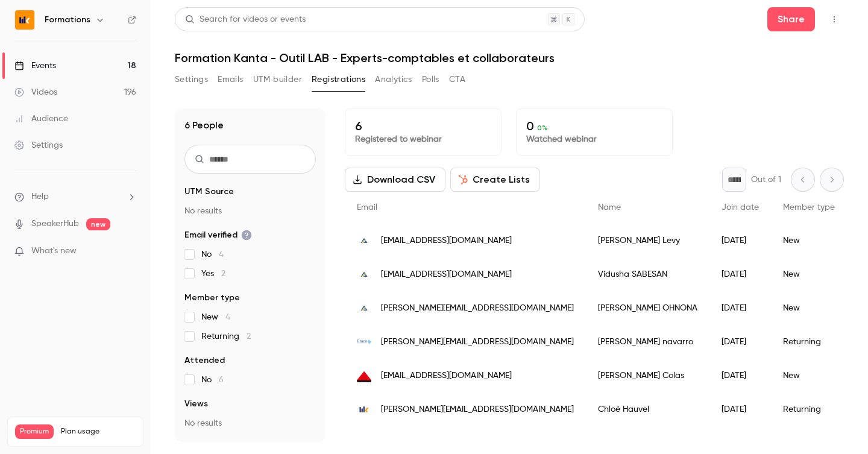 This screenshot has width=868, height=454. What do you see at coordinates (431, 80) in the screenshot?
I see `button: Polls` at bounding box center [431, 80].